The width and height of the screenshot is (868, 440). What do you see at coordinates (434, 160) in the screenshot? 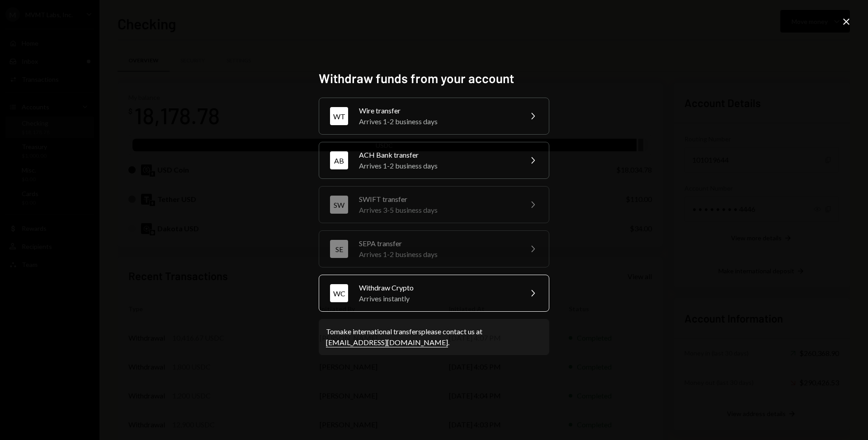
I see `button: ABACH Bank transferArrives 1-2 business days` at bounding box center [434, 160].